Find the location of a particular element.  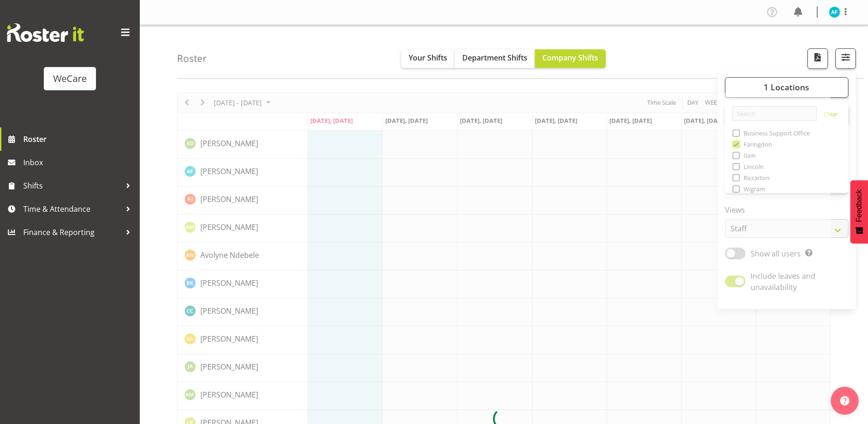

span: Your Shifts is located at coordinates (428, 58).